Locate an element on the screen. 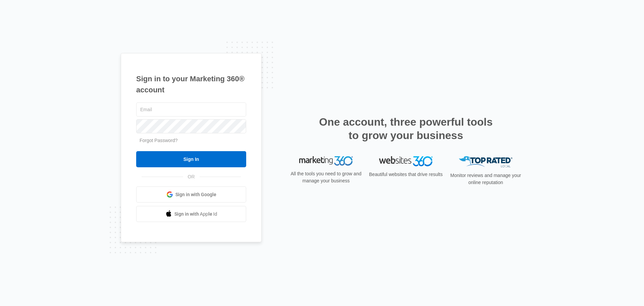  h2: One account, three powerful tools to grow your business is located at coordinates (406, 128).